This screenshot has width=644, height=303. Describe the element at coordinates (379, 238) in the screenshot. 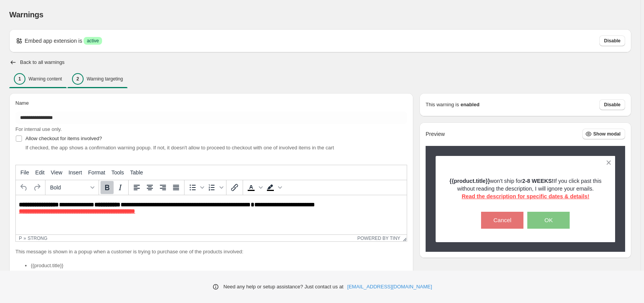

I see `a: Powered by Tiny` at that location.